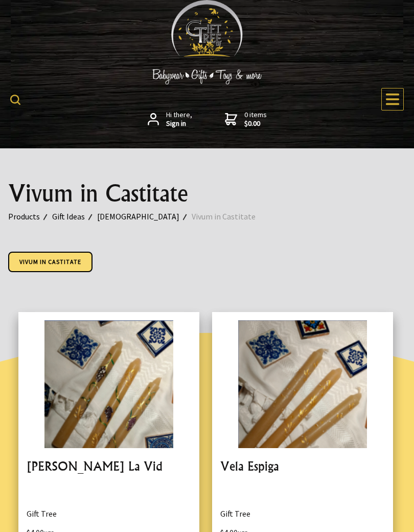 Image resolution: width=414 pixels, height=532 pixels. Describe the element at coordinates (75, 217) in the screenshot. I see `a: Gift Ideas` at that location.